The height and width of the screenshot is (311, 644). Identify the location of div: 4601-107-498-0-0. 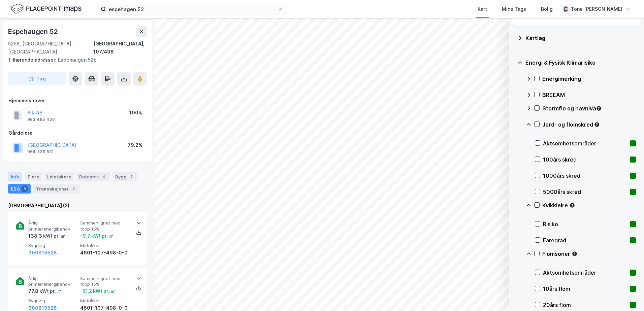
(105, 253).